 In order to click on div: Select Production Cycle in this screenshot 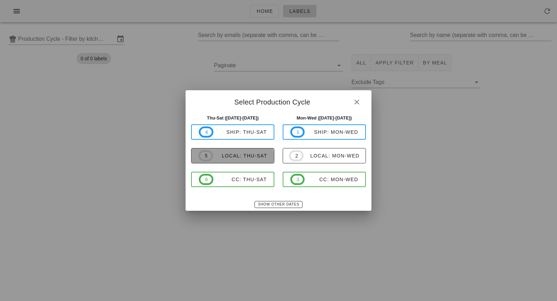, I will do `click(278, 101)`.